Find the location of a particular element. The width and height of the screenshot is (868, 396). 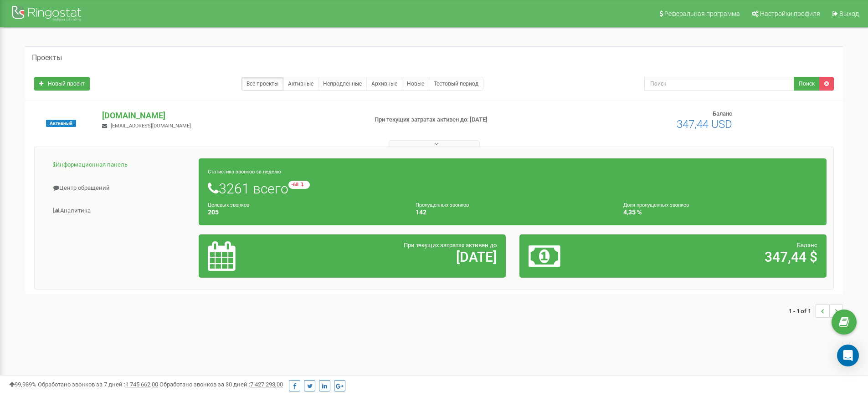

span: 347,44 USD is located at coordinates (705, 124).